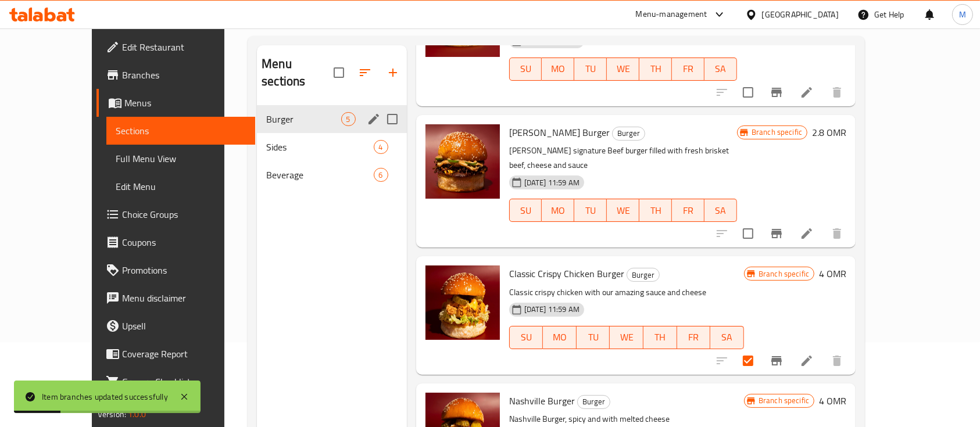 Image resolution: width=980 pixels, height=427 pixels. What do you see at coordinates (381, 147) in the screenshot?
I see `span: 4` at bounding box center [381, 147].